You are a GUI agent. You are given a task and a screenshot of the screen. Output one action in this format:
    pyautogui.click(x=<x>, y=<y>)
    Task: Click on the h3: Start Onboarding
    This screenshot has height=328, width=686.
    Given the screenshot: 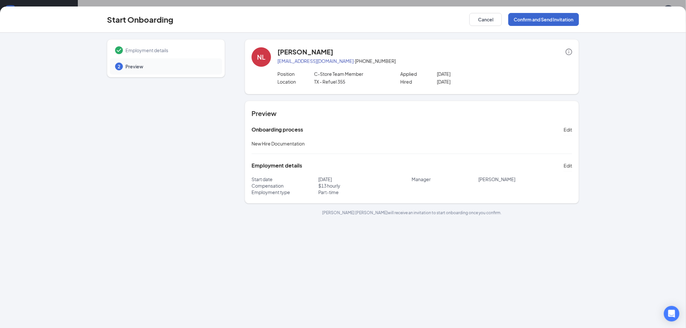 What is the action you would take?
    pyautogui.click(x=140, y=19)
    